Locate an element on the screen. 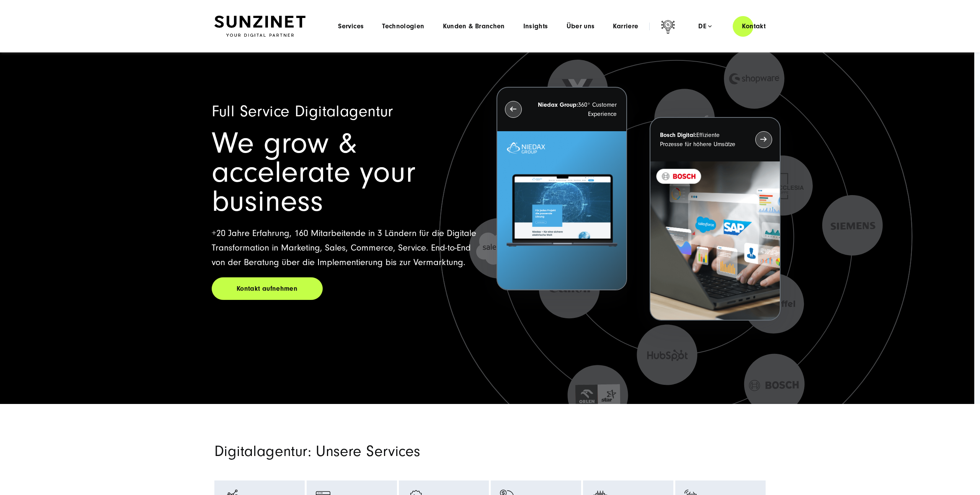 This screenshot has width=980, height=495. p: Effiziente Prozesse für höhere Umsätze is located at coordinates (701, 140).